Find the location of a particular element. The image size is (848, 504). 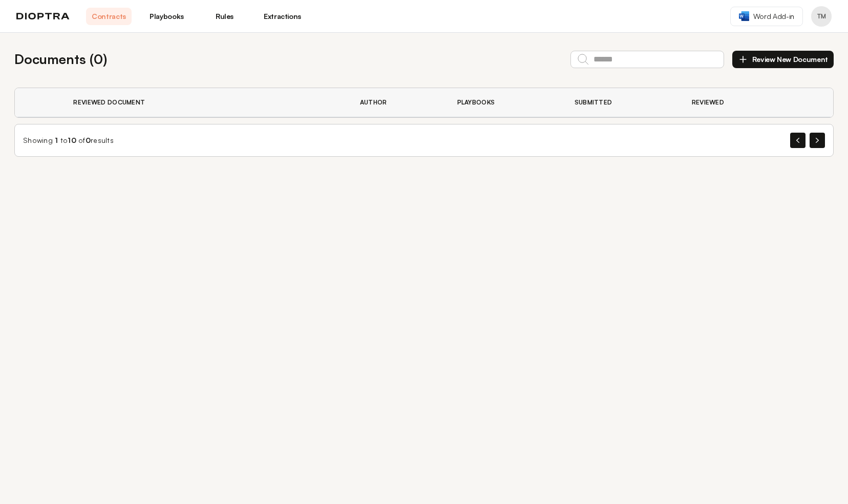

span: 10 is located at coordinates (72, 140).